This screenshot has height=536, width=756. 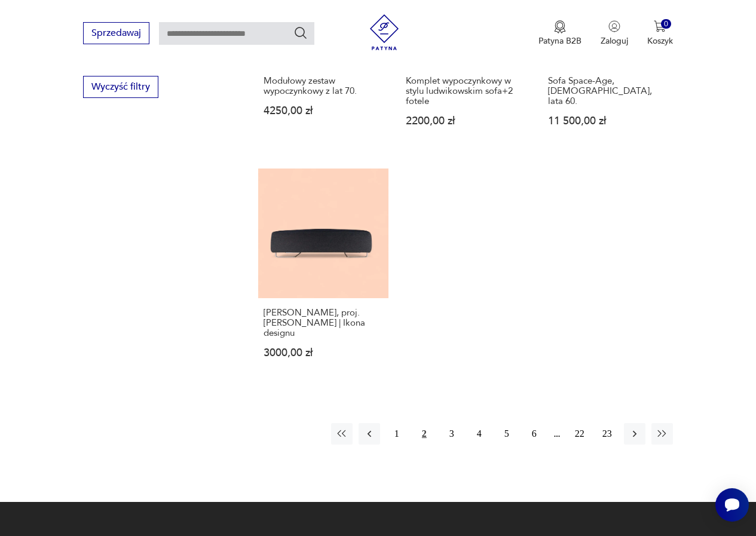 I want to click on button: Zaloguj, so click(x=614, y=34).